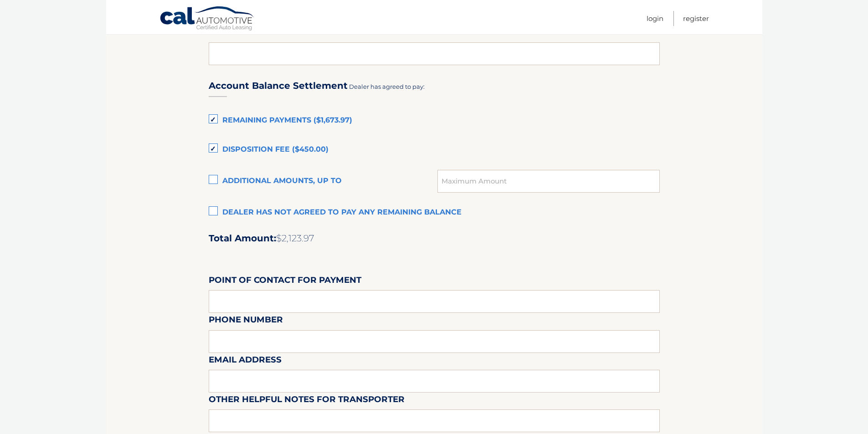 The image size is (868, 434). I want to click on label: Email Address, so click(245, 361).